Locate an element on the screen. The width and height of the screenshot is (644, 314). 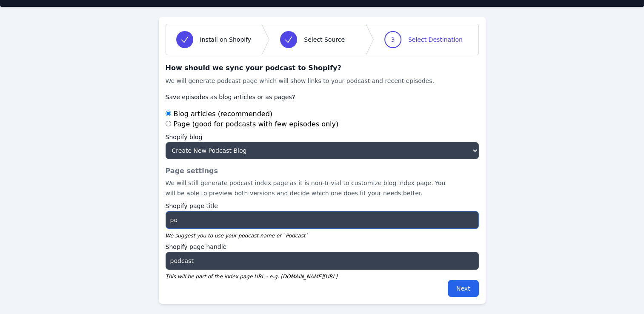
p: We will still generate podcast index page as it is non-trivial to customize blog index page. You ... is located at coordinates (309, 188).